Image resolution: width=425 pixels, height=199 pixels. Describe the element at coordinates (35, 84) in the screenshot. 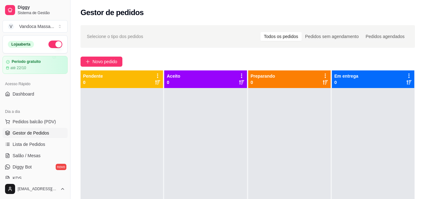

I see `div: Acesso Rápido` at that location.